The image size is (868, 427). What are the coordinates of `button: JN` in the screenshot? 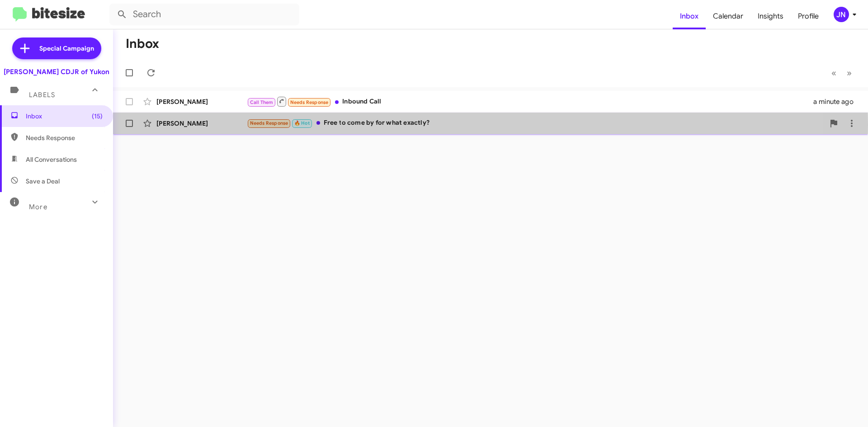 It's located at (842, 14).